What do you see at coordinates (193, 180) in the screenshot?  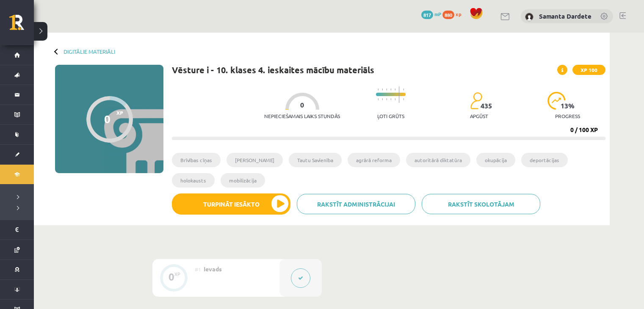 I see `li: holokausts` at bounding box center [193, 180].